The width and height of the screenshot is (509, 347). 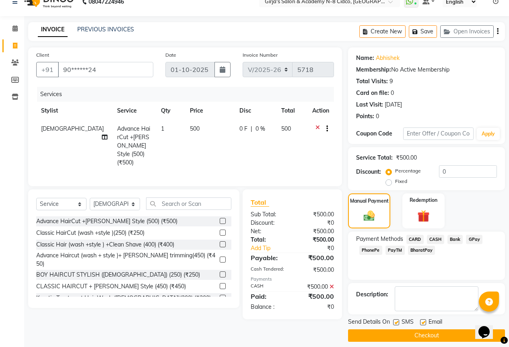 What do you see at coordinates (436, 323) in the screenshot?
I see `span: Email` at bounding box center [436, 323].